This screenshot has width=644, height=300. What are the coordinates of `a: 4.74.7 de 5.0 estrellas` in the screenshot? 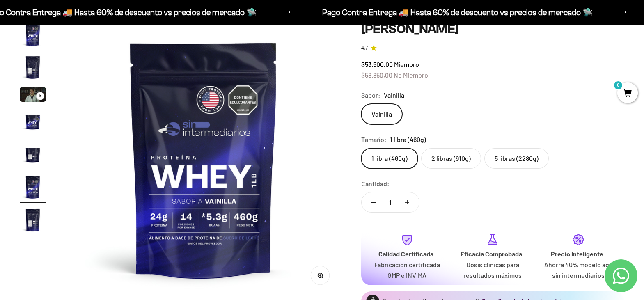 It's located at (492, 48).